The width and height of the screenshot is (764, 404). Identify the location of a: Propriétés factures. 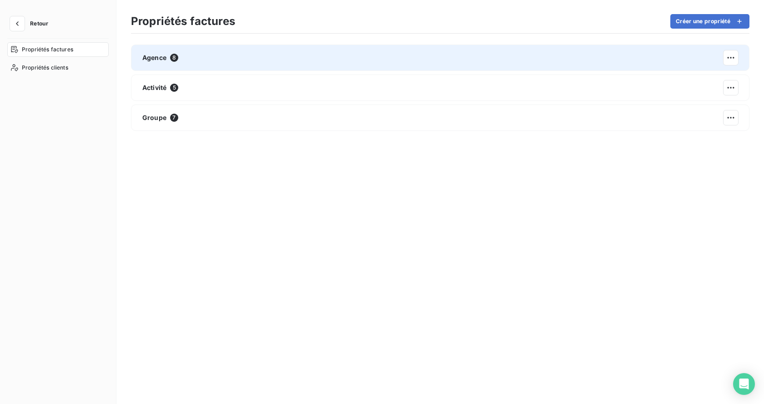
(58, 50).